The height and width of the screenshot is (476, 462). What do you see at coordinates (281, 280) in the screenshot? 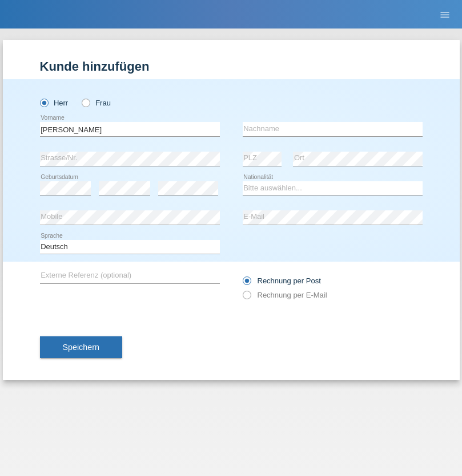
I see `label: Rechnung per Post` at bounding box center [281, 280].